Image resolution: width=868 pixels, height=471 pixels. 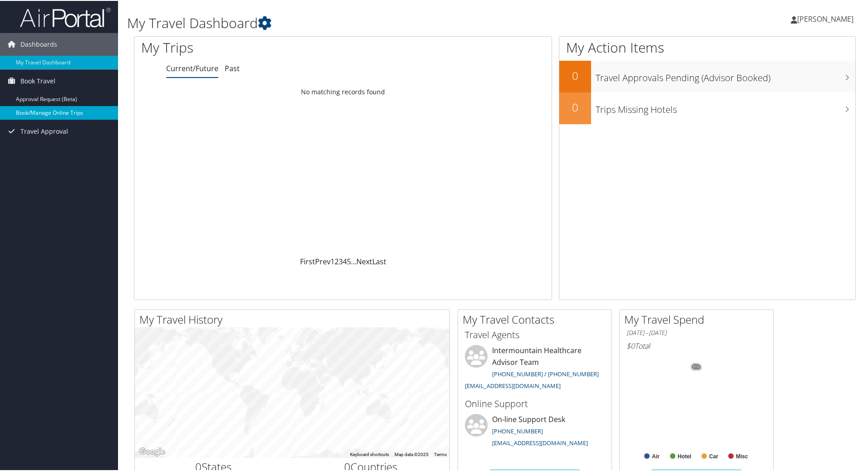 I want to click on span: Book Travel, so click(x=38, y=80).